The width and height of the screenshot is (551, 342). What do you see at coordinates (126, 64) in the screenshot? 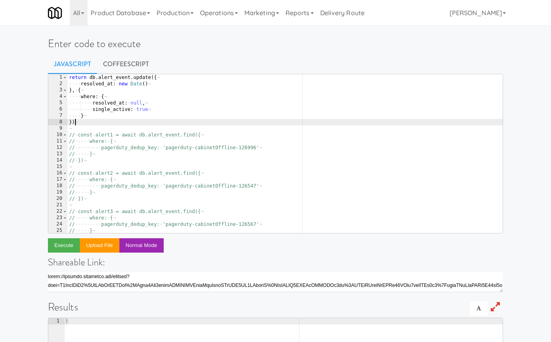
I see `a: CoffeeScript` at bounding box center [126, 64].